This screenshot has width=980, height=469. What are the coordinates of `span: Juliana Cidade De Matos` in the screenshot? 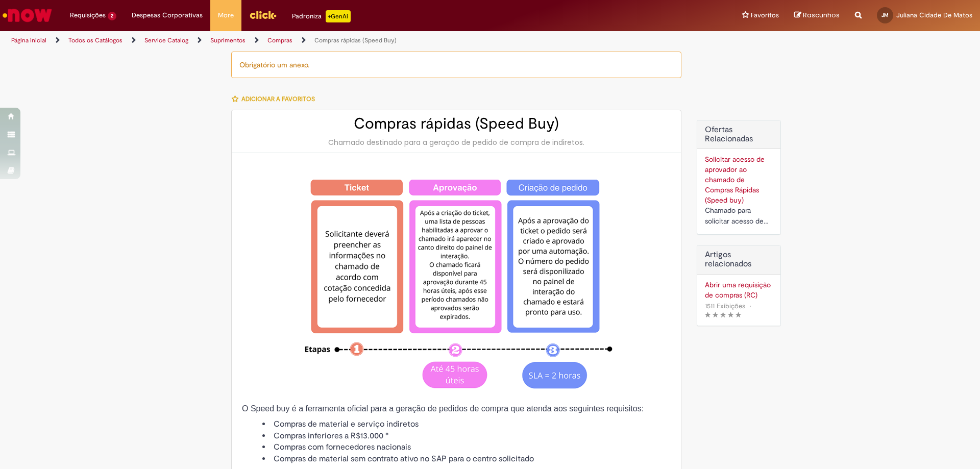 It's located at (935, 15).